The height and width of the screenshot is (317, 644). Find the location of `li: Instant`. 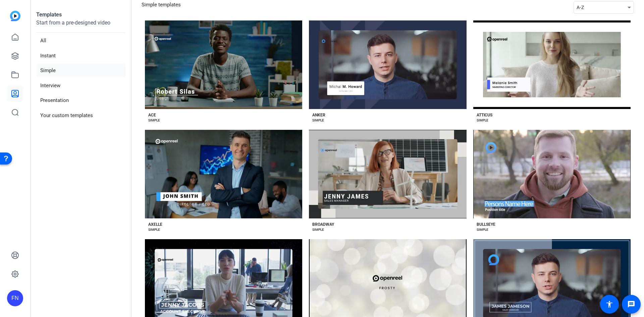

li: Instant is located at coordinates (81, 56).